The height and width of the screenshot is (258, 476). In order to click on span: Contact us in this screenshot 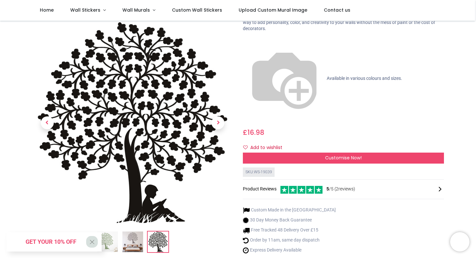, I will do `click(337, 10)`.